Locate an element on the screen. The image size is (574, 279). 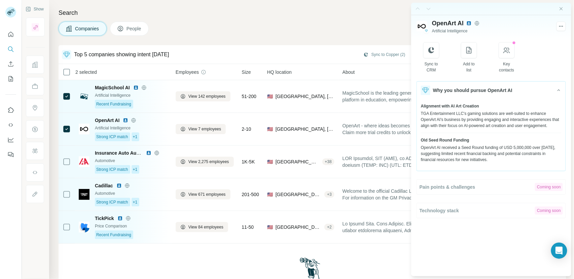
button: Use Surfe on LinkedIn is located at coordinates (11, 110).